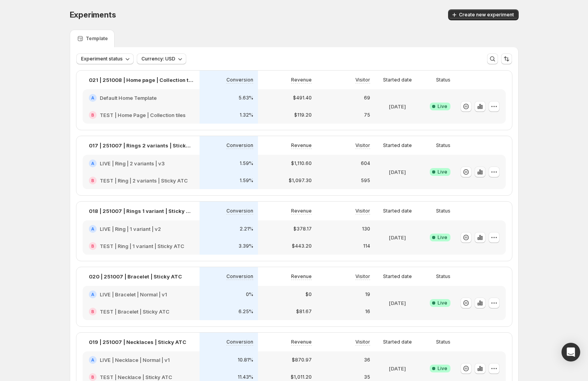 This screenshot has height=381, width=588. I want to click on p: 114, so click(367, 246).